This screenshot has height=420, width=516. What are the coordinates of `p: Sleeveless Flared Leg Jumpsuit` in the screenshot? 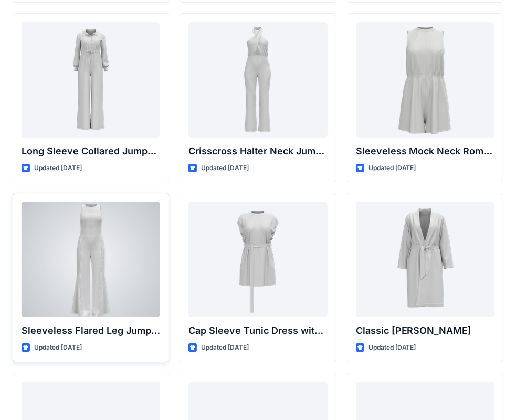 It's located at (91, 331).